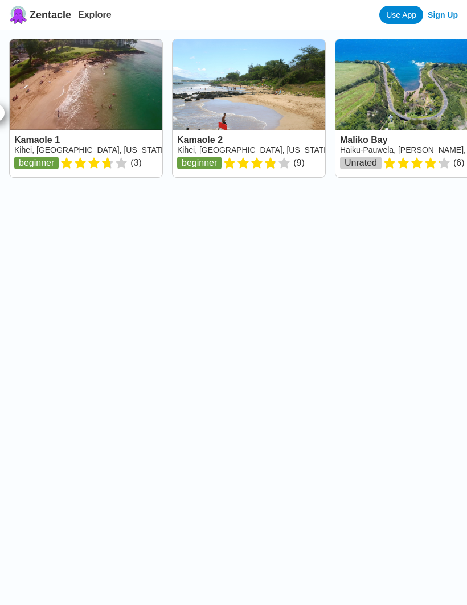 Image resolution: width=467 pixels, height=605 pixels. Describe the element at coordinates (18, 15) in the screenshot. I see `img: Zentacle logo` at that location.